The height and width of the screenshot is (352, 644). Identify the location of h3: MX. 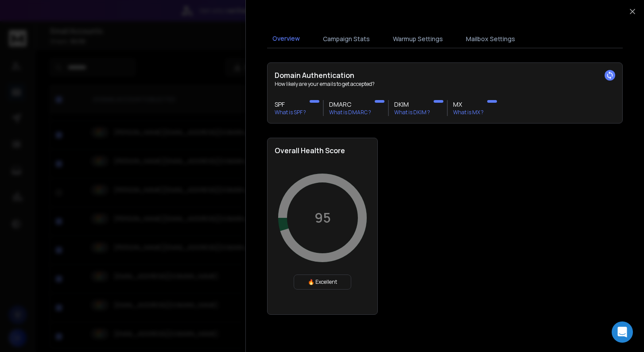
(468, 105).